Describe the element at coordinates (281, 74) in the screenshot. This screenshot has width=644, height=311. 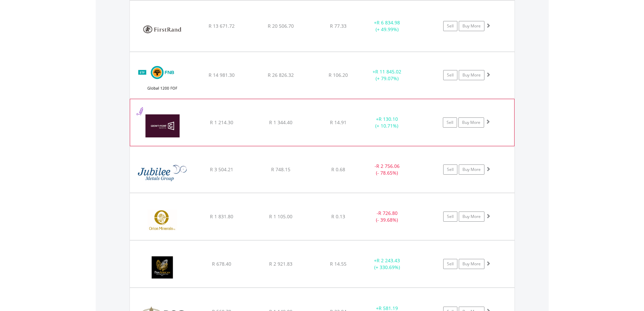
I see `span: R 26 826.32` at that location.